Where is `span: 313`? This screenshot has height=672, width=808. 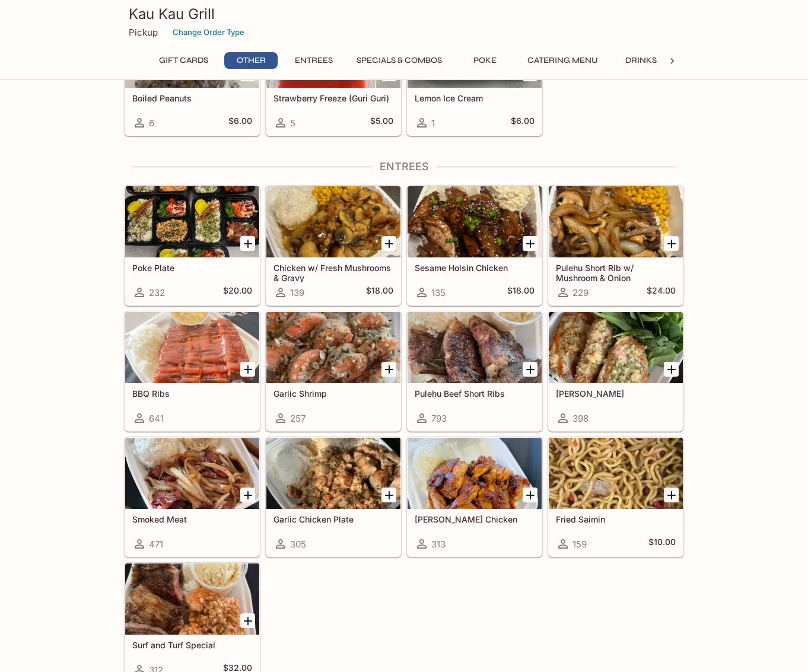 span: 313 is located at coordinates (438, 544).